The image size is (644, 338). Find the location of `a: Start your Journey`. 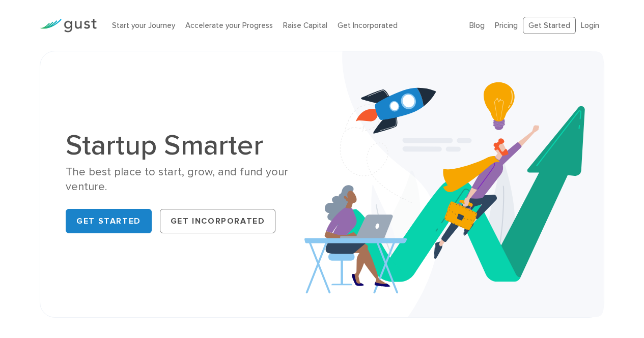

a: Start your Journey is located at coordinates (144, 25).